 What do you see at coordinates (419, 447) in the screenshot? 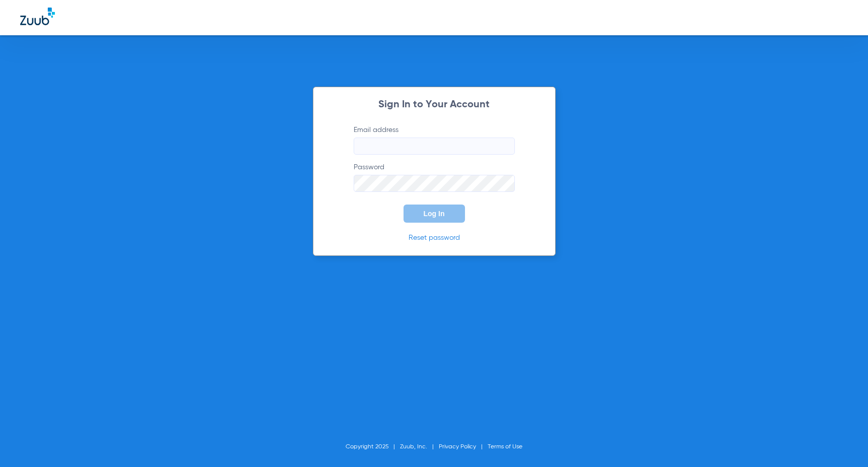
I see `li: Zuub, Inc.` at bounding box center [419, 447].